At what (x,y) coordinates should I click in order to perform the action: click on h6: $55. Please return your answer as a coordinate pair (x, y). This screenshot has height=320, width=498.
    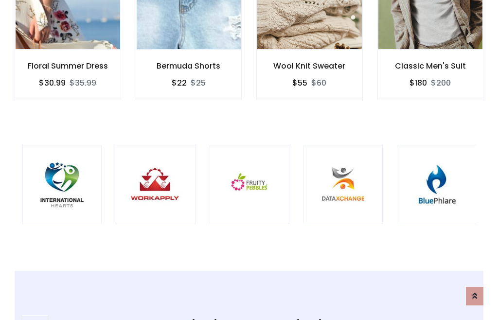
    Looking at the image, I should click on (300, 83).